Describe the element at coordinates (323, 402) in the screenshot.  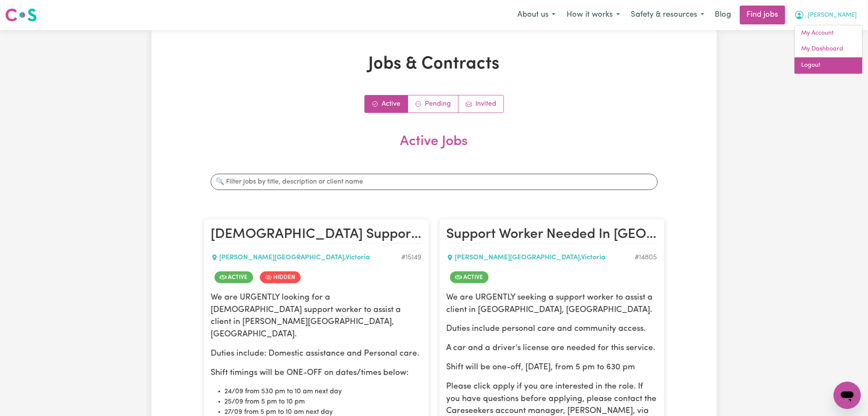
I see `li: 25/09 from 5 pm to 10 pm` at that location.